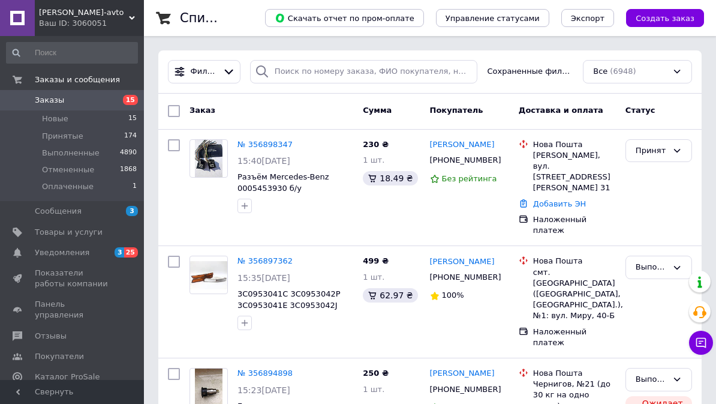  I want to click on span: Сохраненные фильтры:, so click(530, 71).